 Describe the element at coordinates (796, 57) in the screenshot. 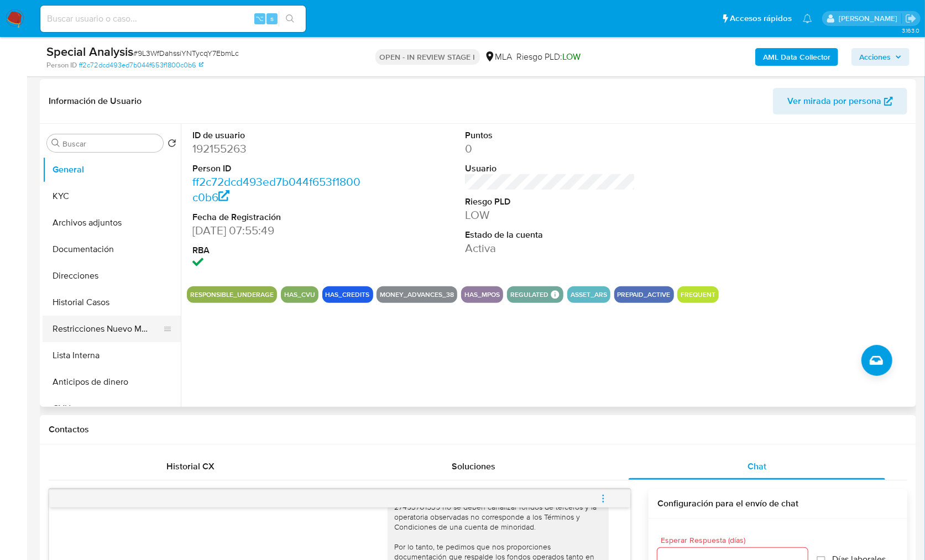

I see `button: AML Data Collector` at that location.